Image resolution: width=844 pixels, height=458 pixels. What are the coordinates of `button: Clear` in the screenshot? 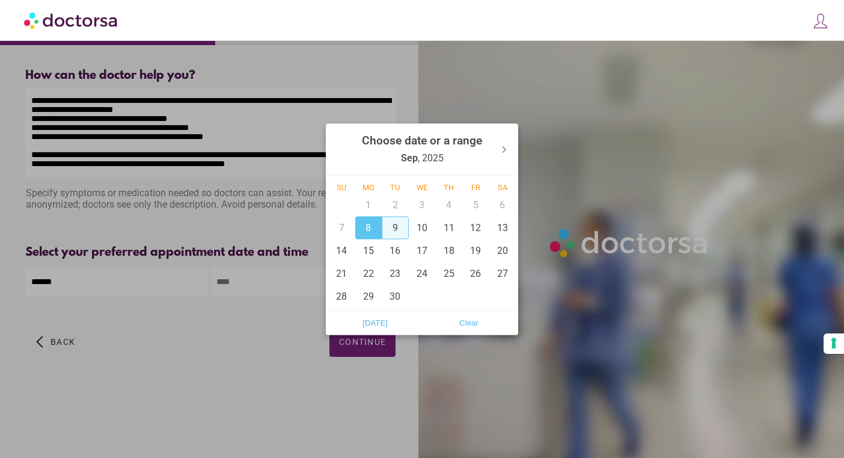 It's located at (469, 322).